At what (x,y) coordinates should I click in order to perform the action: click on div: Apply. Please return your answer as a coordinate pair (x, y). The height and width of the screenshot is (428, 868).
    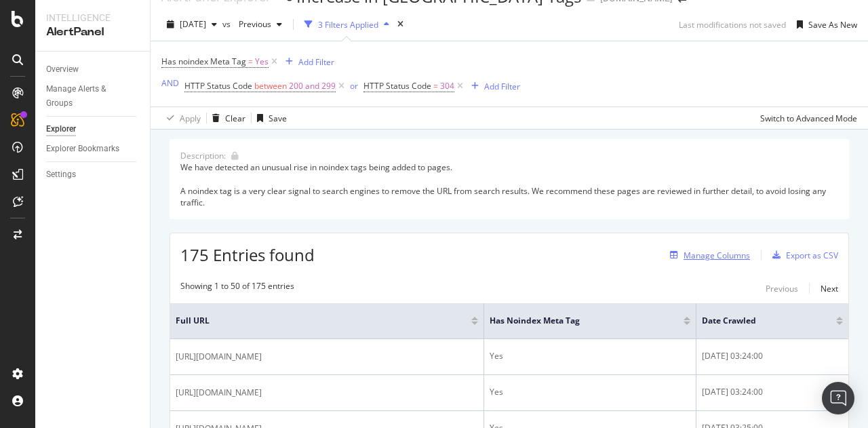
    Looking at the image, I should click on (190, 118).